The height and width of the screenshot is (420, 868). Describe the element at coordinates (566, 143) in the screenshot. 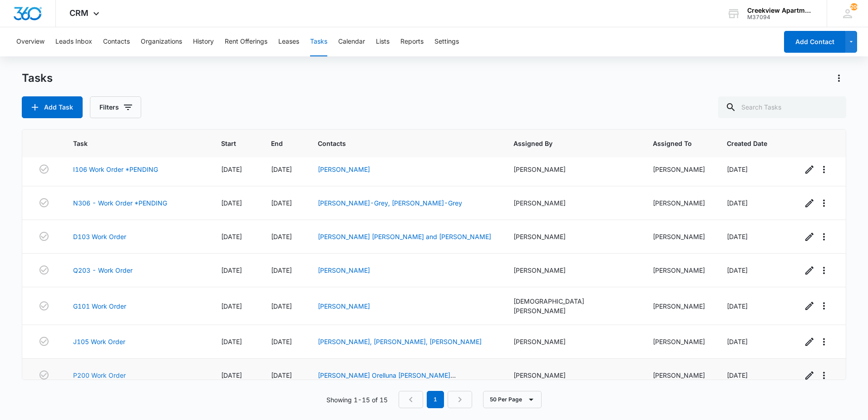

I see `span: Assigned By` at that location.